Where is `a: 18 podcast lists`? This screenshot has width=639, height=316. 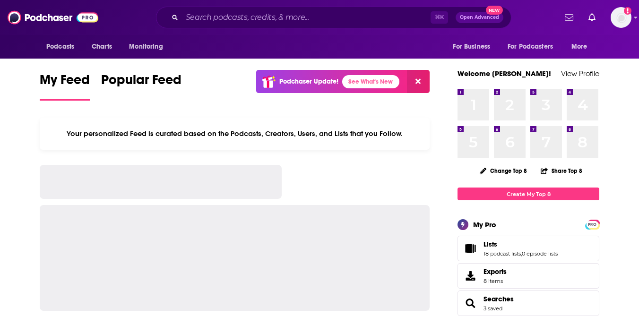
a: 18 podcast lists is located at coordinates (502, 254).